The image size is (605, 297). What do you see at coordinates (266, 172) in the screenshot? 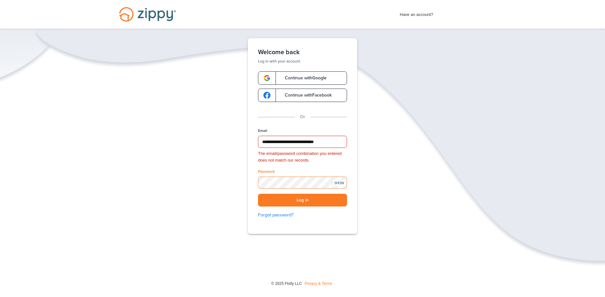
I see `label: Password` at bounding box center [266, 172].